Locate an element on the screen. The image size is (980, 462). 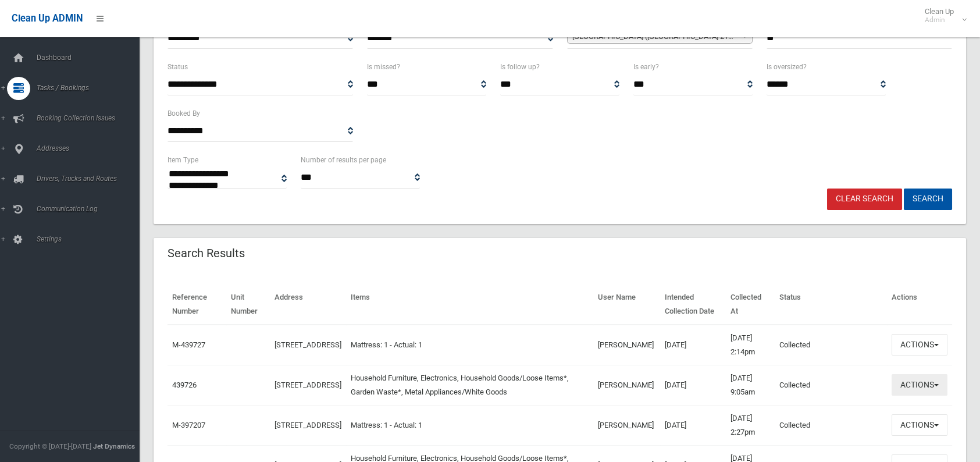
td: Household Furniture, Electronics, Household Goods/Loose Items*, Garden Waste*, Metal Appliances/W... is located at coordinates (470, 385).